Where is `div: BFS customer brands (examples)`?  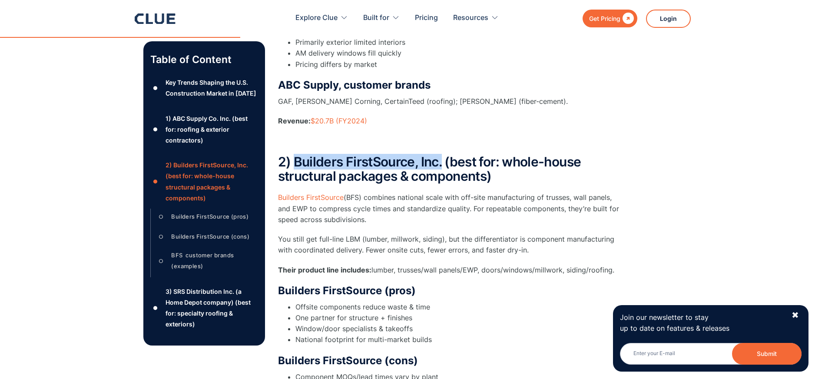 div: BFS customer brands (examples) is located at coordinates (211, 261).